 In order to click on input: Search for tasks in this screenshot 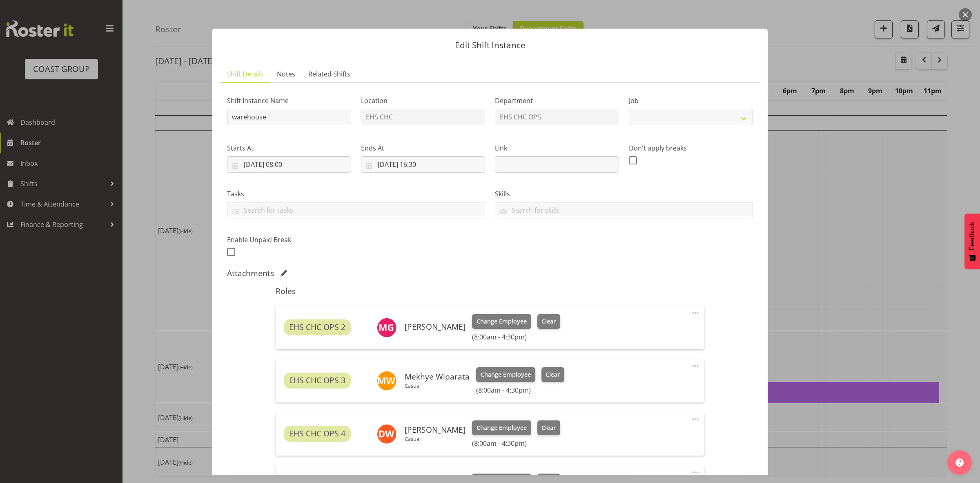, I will do `click(356, 210)`.